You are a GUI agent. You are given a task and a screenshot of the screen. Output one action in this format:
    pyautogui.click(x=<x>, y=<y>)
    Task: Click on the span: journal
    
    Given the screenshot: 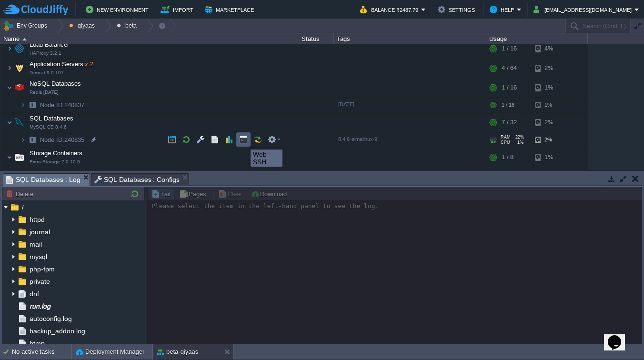 What is the action you would take?
    pyautogui.click(x=39, y=232)
    